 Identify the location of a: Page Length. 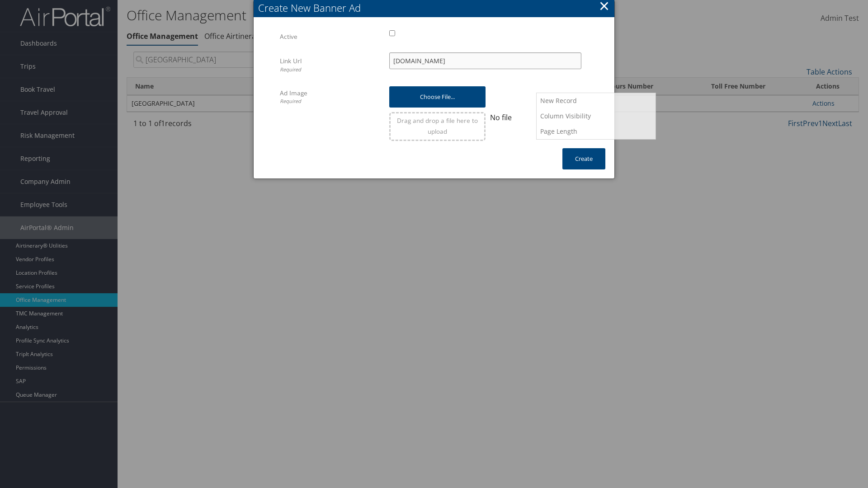
(595, 131).